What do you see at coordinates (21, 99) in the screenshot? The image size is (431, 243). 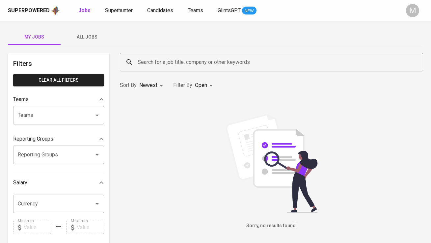 I see `p: Teams` at bounding box center [21, 99].